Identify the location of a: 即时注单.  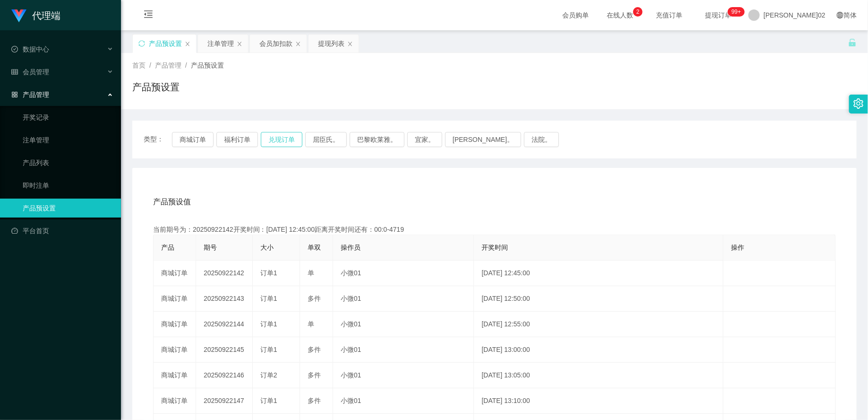
(68, 185).